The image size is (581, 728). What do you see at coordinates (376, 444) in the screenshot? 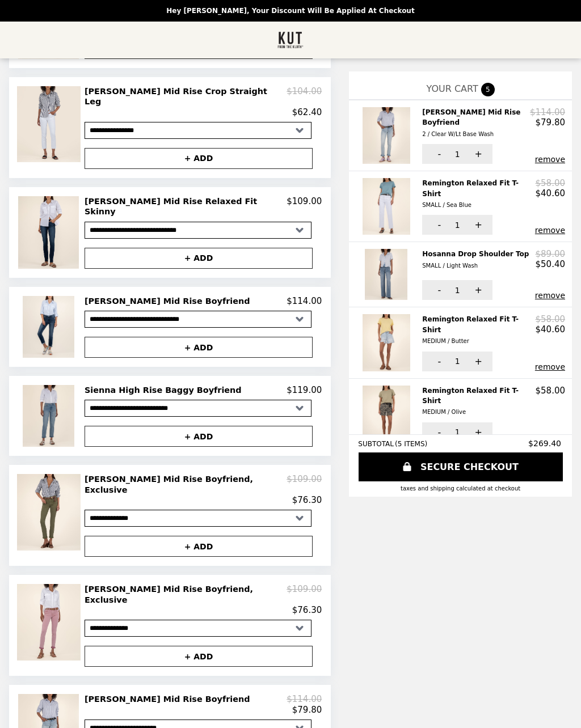
I see `span: SUBTOTAL` at bounding box center [376, 444].